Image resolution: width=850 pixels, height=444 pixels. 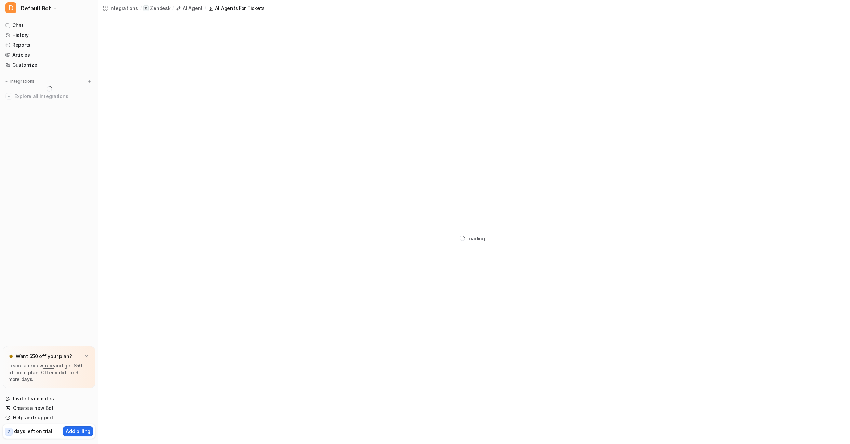 I want to click on p: Leave a review and get $50 off your plan. Offer valid for 3 more days., so click(x=49, y=373).